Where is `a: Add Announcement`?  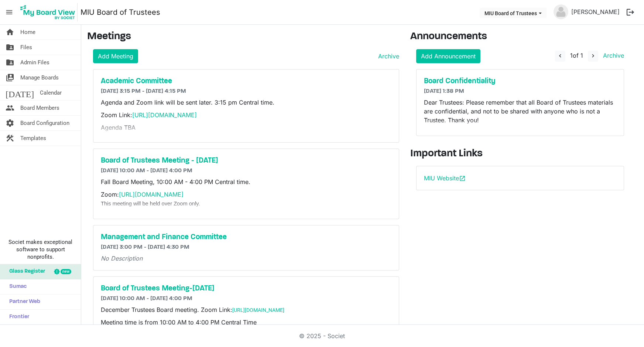 a: Add Announcement is located at coordinates (449, 56).